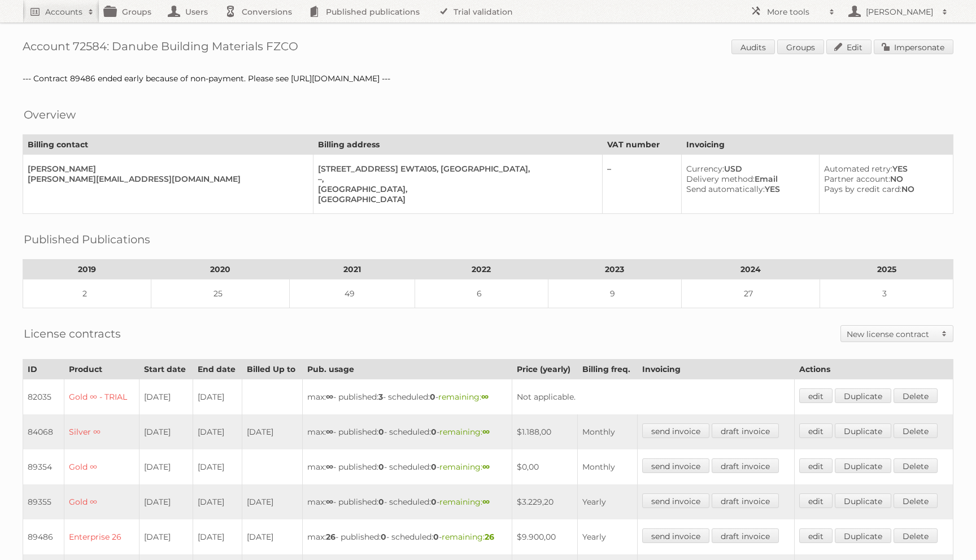 The width and height of the screenshot is (976, 560). Describe the element at coordinates (887, 293) in the screenshot. I see `td: 3` at that location.